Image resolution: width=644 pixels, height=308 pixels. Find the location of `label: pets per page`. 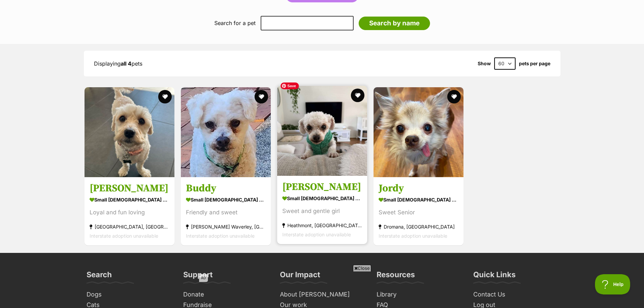

label: pets per page is located at coordinates (534, 64).